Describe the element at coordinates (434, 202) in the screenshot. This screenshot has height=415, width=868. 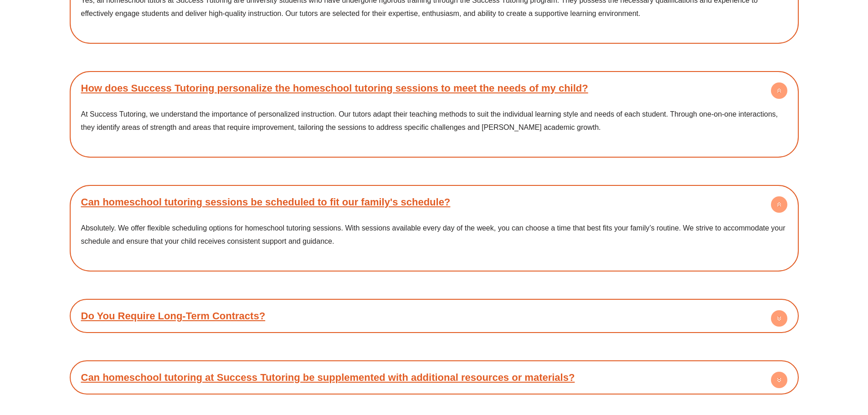
I see `h4: Can homeschool tutoring sessions be scheduled to fit our family's schedule?` at that location.